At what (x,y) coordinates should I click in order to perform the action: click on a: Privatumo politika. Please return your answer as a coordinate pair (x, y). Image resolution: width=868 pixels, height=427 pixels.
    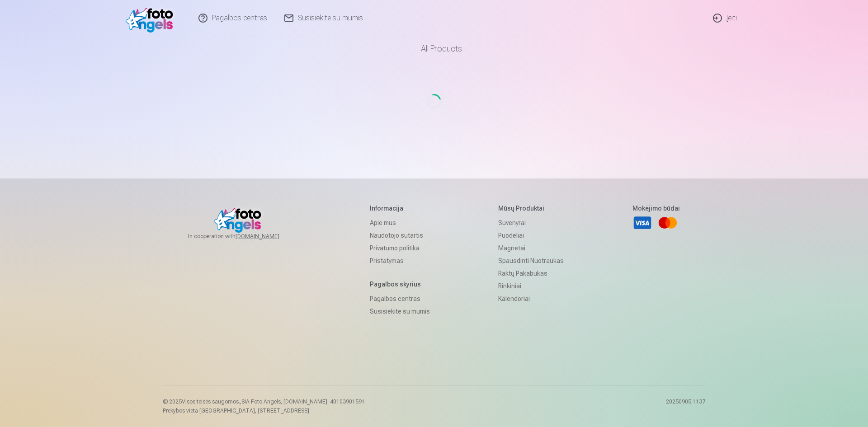
    Looking at the image, I should click on (400, 248).